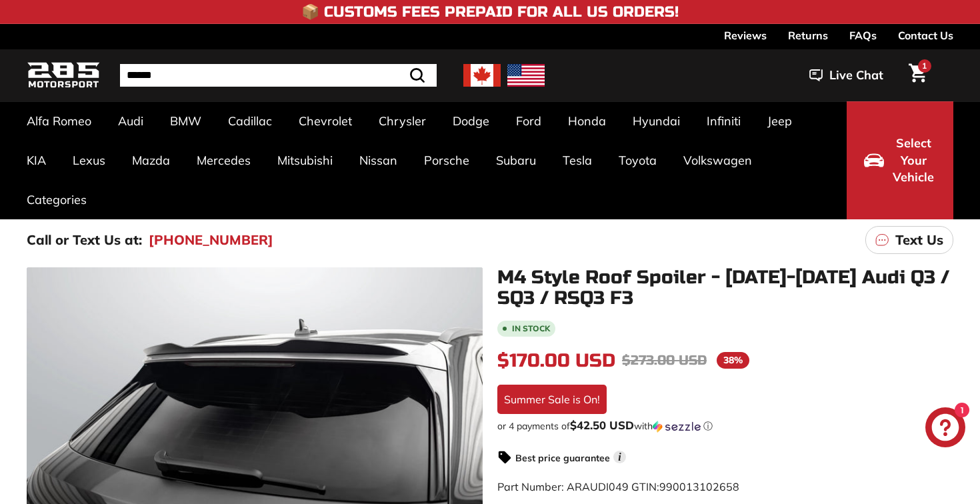 The image size is (980, 504). I want to click on p: Call or Text Us at:, so click(84, 240).